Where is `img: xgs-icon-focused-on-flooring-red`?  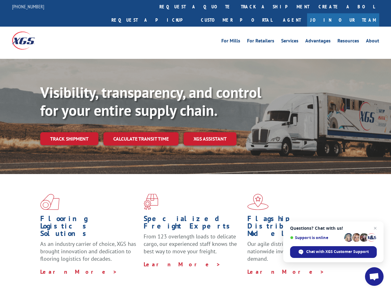
img: xgs-icon-focused-on-flooring-red is located at coordinates (151, 202).